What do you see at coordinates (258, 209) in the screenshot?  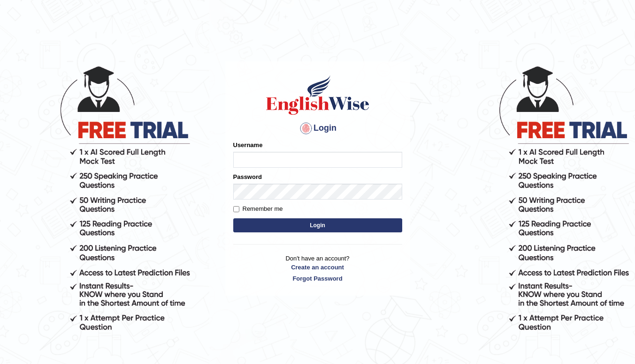 I see `label: Remember me` at bounding box center [258, 209].